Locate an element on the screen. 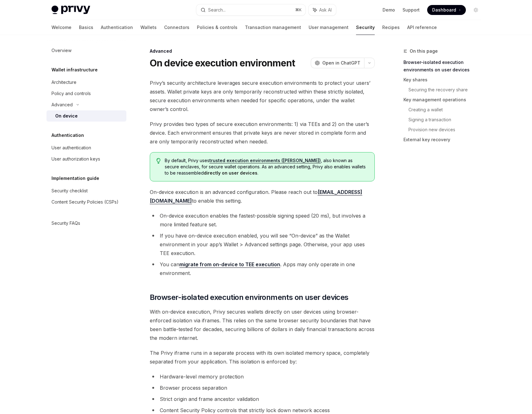  div: Content Security Policies (CSPs) is located at coordinates (85, 202).